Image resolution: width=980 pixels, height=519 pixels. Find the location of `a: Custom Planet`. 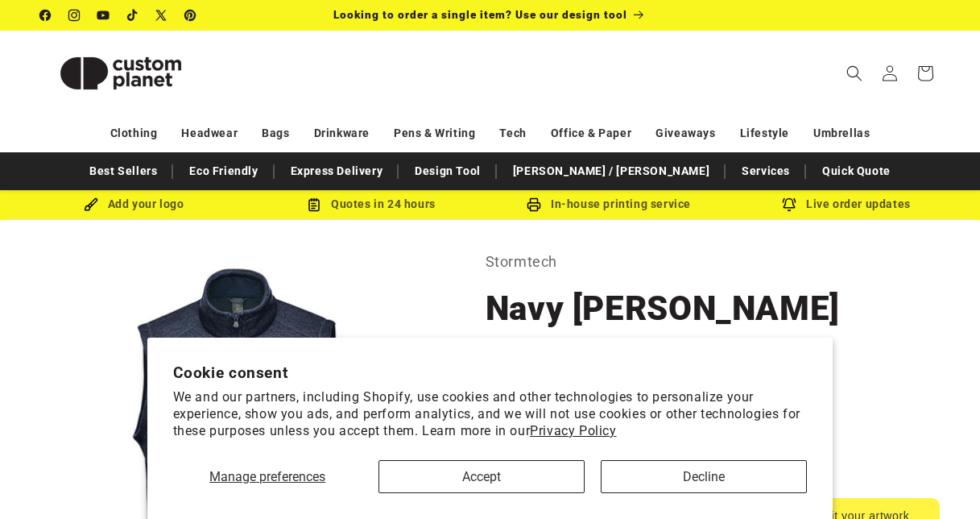

a: Custom Planet is located at coordinates (121, 73).